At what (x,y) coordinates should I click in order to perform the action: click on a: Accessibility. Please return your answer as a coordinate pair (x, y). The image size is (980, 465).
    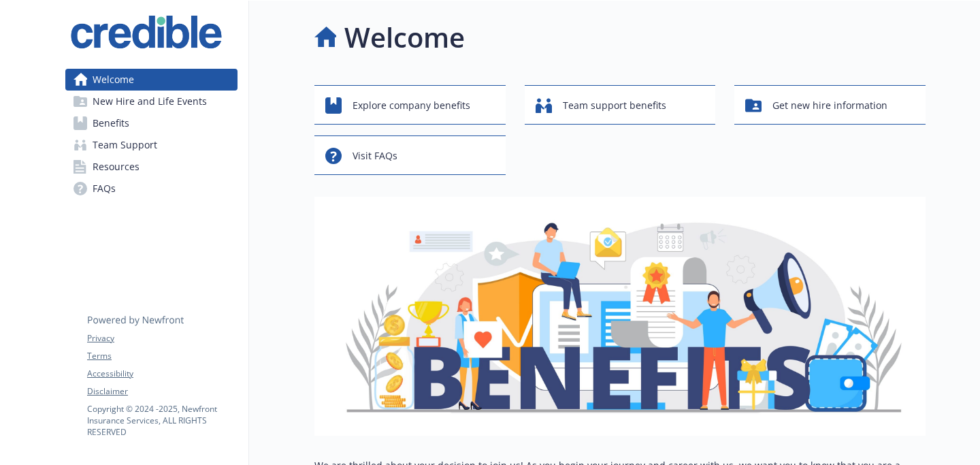
    Looking at the image, I should click on (162, 373).